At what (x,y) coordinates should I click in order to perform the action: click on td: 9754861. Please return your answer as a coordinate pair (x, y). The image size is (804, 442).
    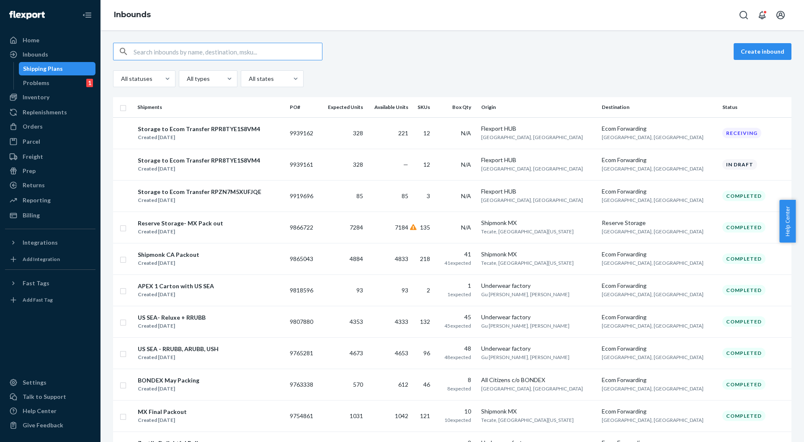
    Looking at the image, I should click on (303, 415).